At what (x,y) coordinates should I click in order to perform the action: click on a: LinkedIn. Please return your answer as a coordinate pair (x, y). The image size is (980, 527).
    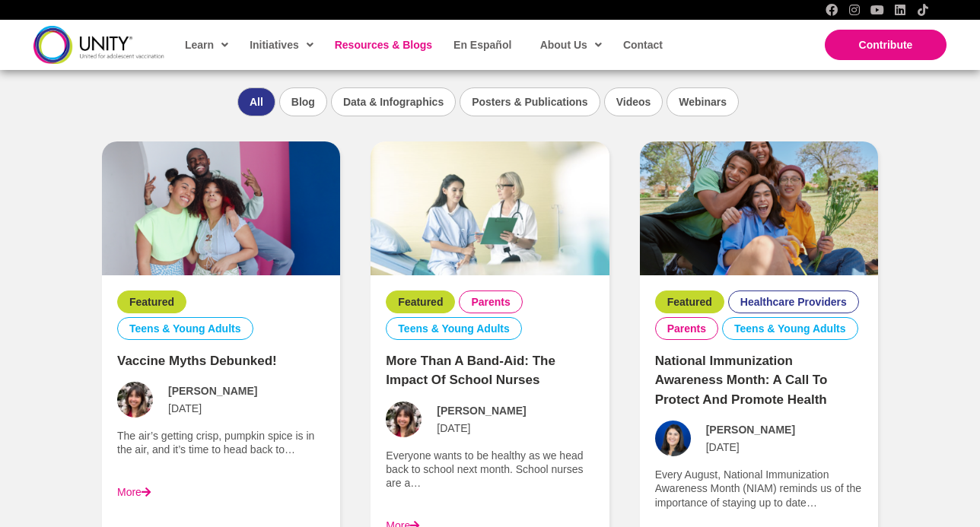
    Looking at the image, I should click on (899, 10).